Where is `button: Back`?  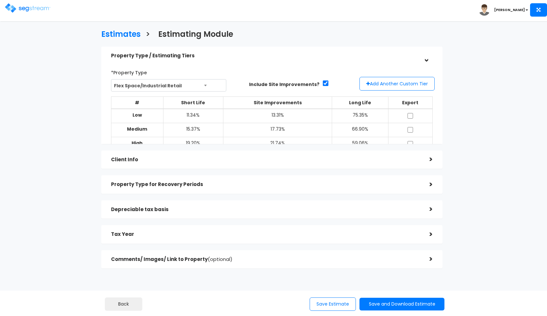 button: Back is located at coordinates (123, 304).